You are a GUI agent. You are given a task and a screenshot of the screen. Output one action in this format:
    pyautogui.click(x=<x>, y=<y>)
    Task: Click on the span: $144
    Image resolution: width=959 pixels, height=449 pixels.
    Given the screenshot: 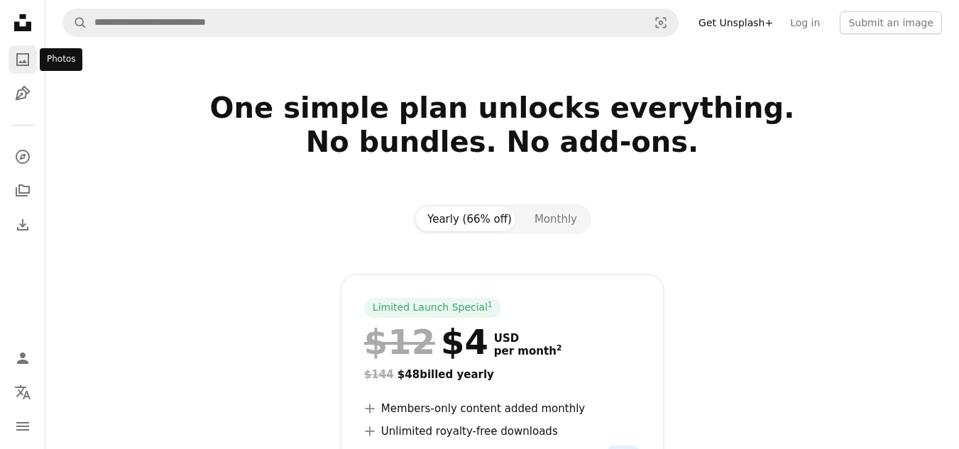 What is the action you would take?
    pyautogui.click(x=379, y=375)
    